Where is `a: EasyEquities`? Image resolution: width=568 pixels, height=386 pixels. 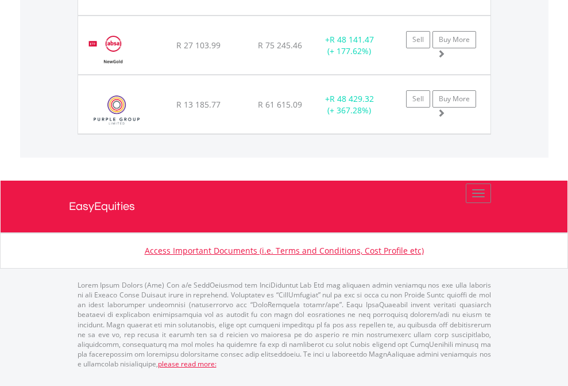 a: EasyEquities is located at coordinates (284, 206).